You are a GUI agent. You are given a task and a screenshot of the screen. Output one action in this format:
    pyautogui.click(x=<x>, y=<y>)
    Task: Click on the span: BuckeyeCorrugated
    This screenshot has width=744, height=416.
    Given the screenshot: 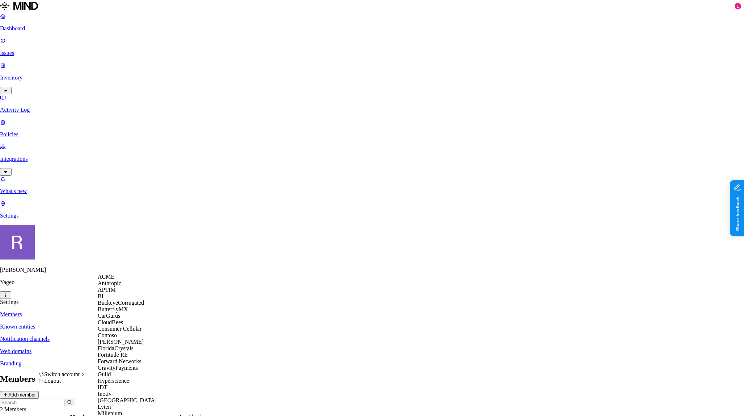 What is the action you would take?
    pyautogui.click(x=121, y=303)
    